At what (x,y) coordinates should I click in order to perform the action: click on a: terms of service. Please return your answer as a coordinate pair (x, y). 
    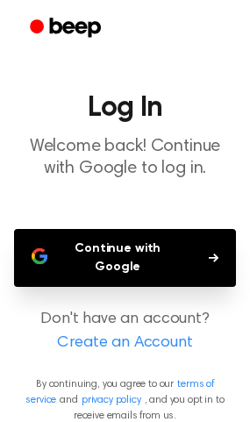
    Looking at the image, I should click on (119, 392).